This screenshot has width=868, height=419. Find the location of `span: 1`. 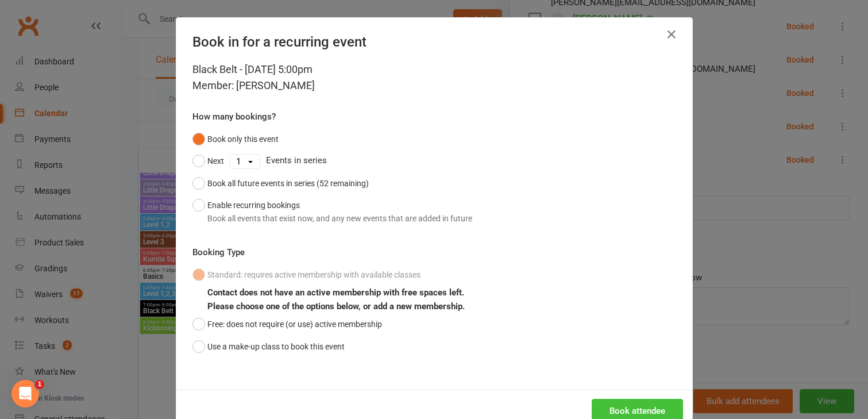

span: 1 is located at coordinates (39, 385).